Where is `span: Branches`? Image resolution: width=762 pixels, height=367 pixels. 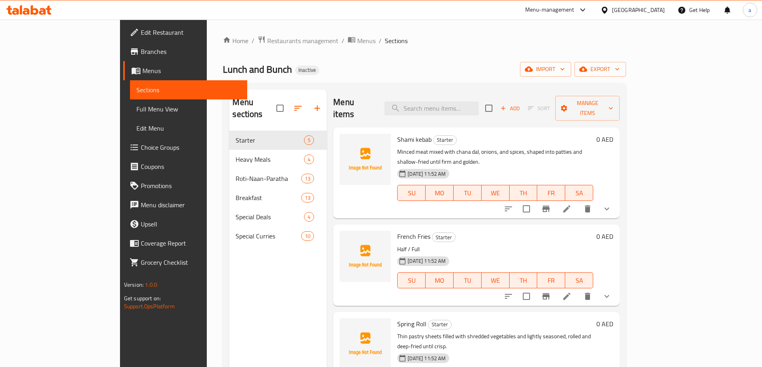 span: Branches is located at coordinates (191, 52).